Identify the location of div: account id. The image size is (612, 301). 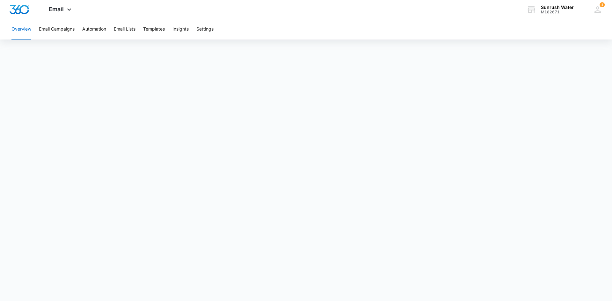
(557, 12).